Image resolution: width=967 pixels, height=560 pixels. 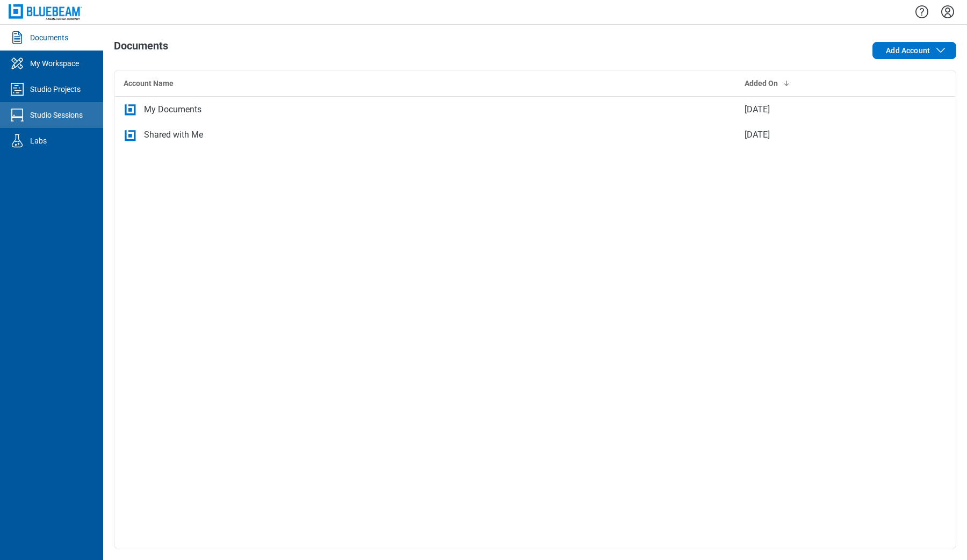 What do you see at coordinates (54, 63) in the screenshot?
I see `div: My Workspace` at bounding box center [54, 63].